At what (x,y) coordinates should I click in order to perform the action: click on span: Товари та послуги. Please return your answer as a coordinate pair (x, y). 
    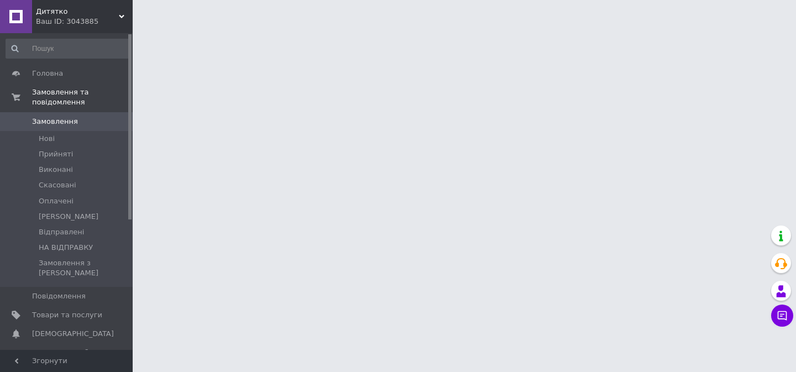
    Looking at the image, I should click on (67, 315).